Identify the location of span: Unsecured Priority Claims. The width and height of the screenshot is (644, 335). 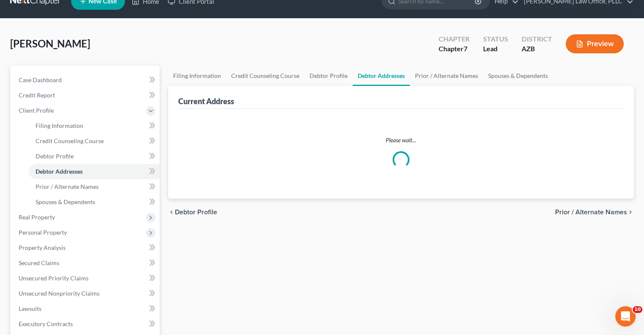
(53, 278).